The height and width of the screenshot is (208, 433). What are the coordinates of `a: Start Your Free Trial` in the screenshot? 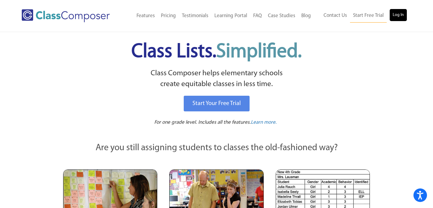 It's located at (216, 103).